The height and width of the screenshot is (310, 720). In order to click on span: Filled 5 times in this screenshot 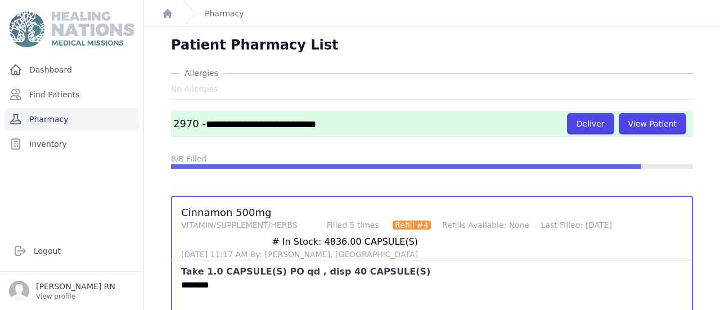, I will do `click(353, 225)`.